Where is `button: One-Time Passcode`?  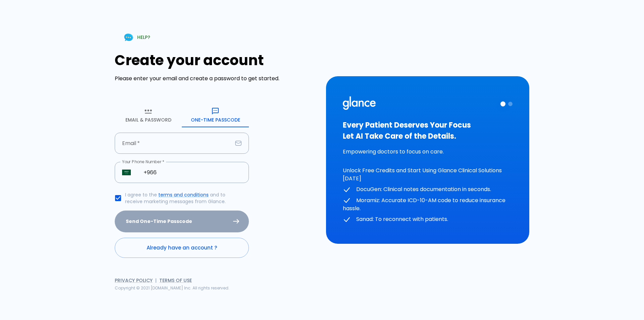 button: One-Time Passcode is located at coordinates (215, 115).